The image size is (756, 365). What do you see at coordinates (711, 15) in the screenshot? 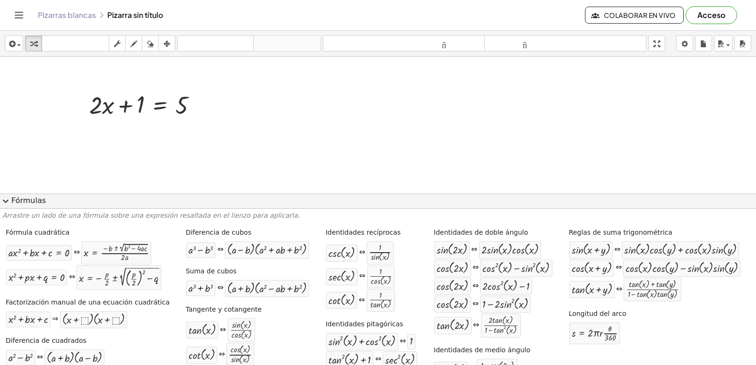
I see `font: Acceso` at bounding box center [711, 15].